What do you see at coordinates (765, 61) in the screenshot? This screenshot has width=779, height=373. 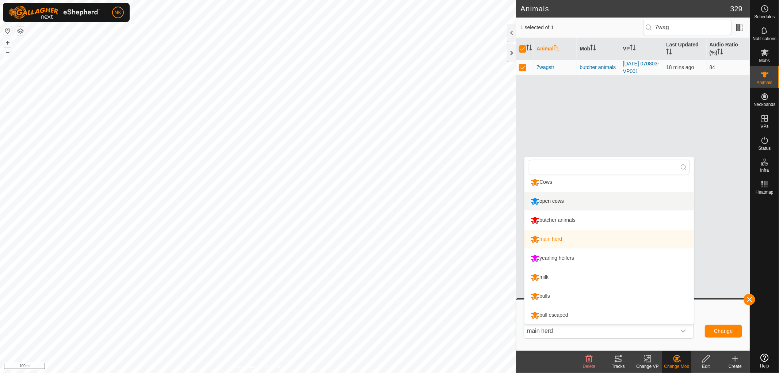 I see `span: Mobs` at bounding box center [765, 61].